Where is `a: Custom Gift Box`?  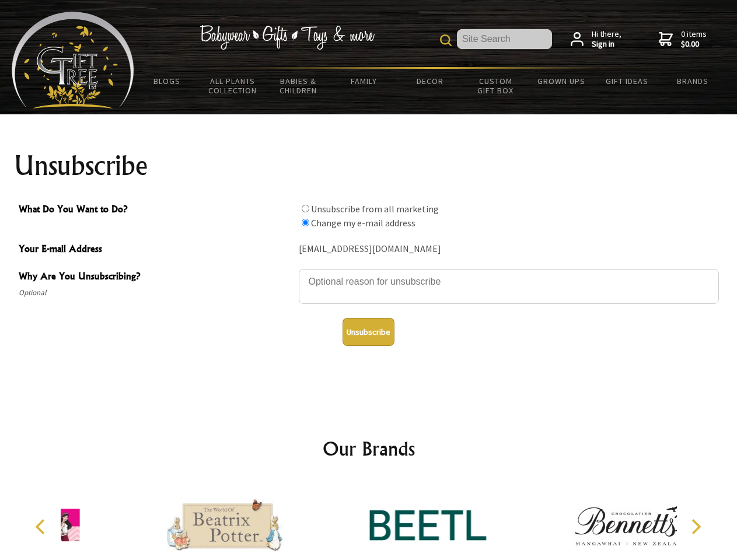
a: Custom Gift Box is located at coordinates (495, 86).